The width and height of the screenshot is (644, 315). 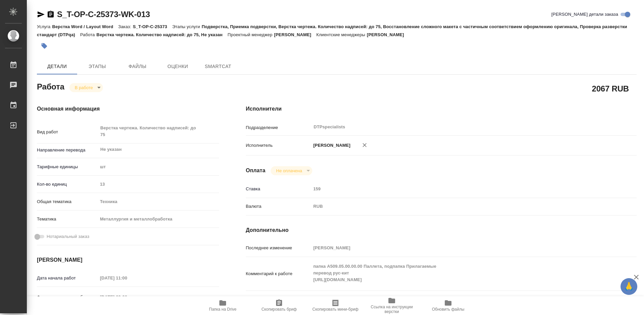 What do you see at coordinates (223, 310) in the screenshot?
I see `span: Папка на Drive` at bounding box center [223, 310].